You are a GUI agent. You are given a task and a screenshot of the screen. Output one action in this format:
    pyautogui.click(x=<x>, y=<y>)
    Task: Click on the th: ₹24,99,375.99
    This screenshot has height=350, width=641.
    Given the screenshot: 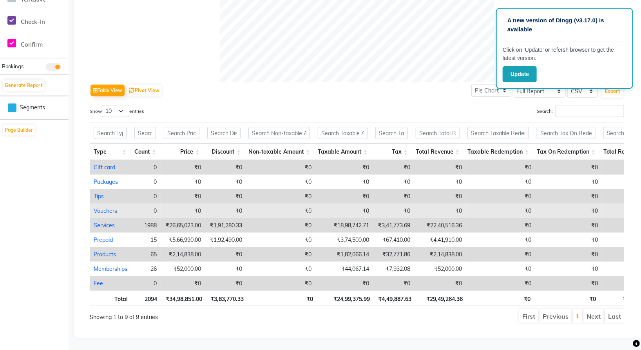 What is the action you would take?
    pyautogui.click(x=346, y=298)
    